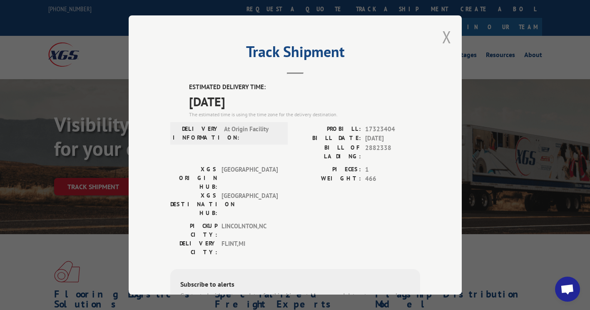  What do you see at coordinates (304, 114) in the screenshot?
I see `div: The estimated time is using the time zone for the delivery destination.` at bounding box center [304, 114].